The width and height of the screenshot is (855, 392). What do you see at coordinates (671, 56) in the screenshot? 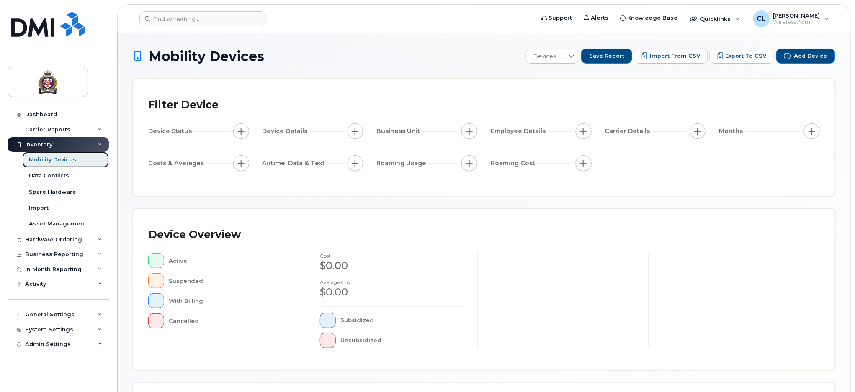
I see `button: Import from CSV` at bounding box center [671, 56].